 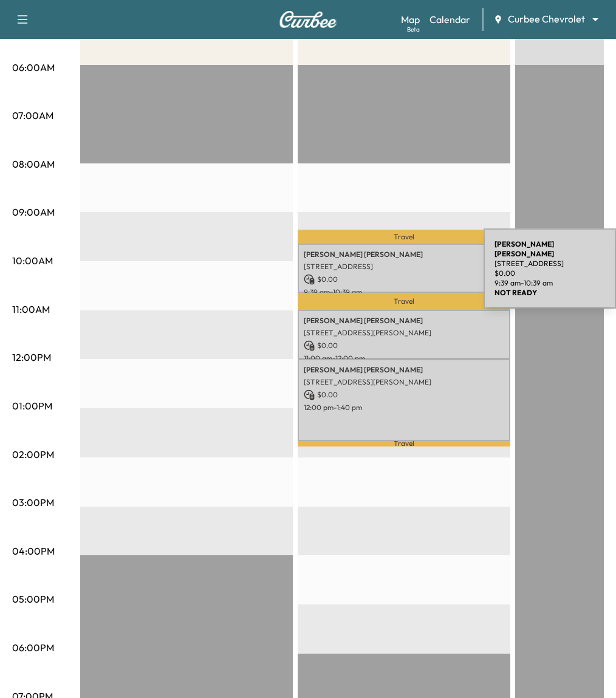 I want to click on p: 11:00 am - 12:00 pm, so click(x=404, y=358).